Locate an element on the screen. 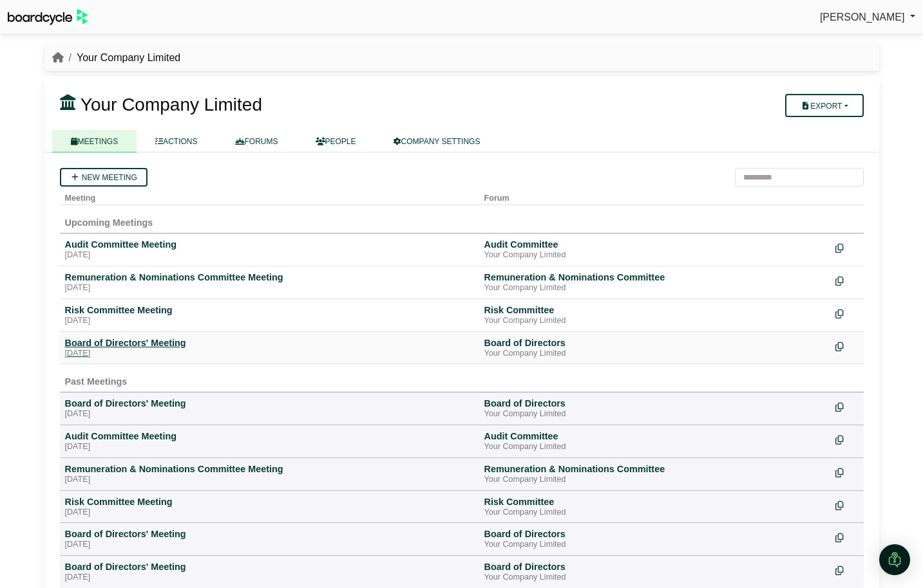 Image resolution: width=923 pixels, height=588 pixels. li: Your Company Limited is located at coordinates (122, 58).